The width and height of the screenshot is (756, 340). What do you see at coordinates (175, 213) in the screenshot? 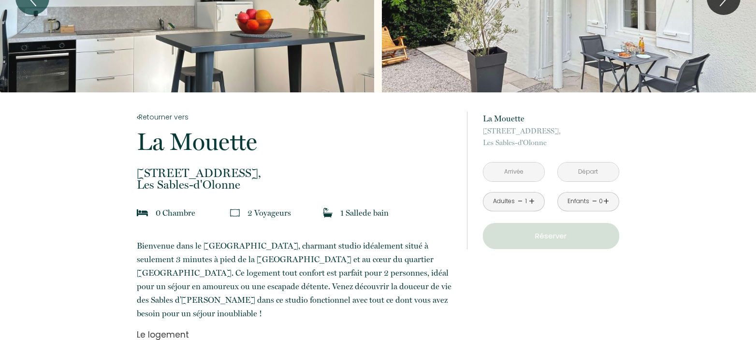
I see `p: 0 Chambre` at bounding box center [175, 213].